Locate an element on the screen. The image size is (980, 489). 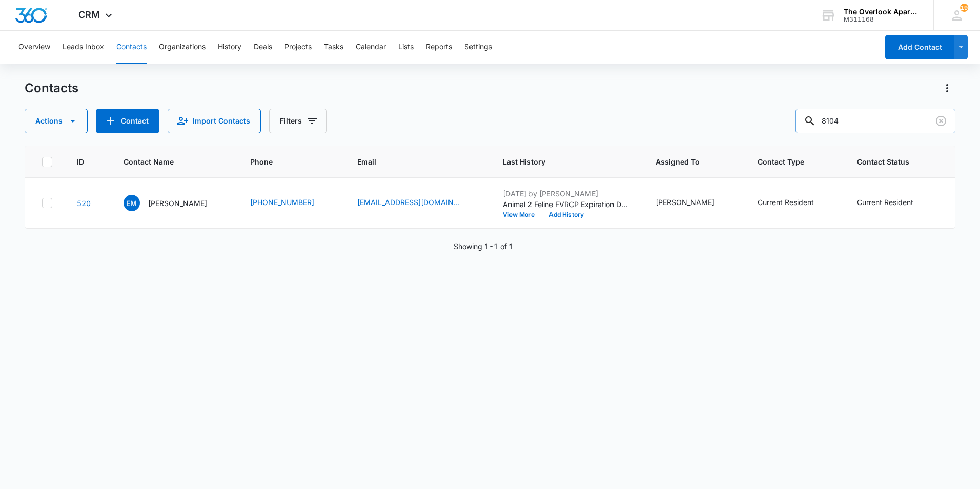
div: account id is located at coordinates (881, 20).